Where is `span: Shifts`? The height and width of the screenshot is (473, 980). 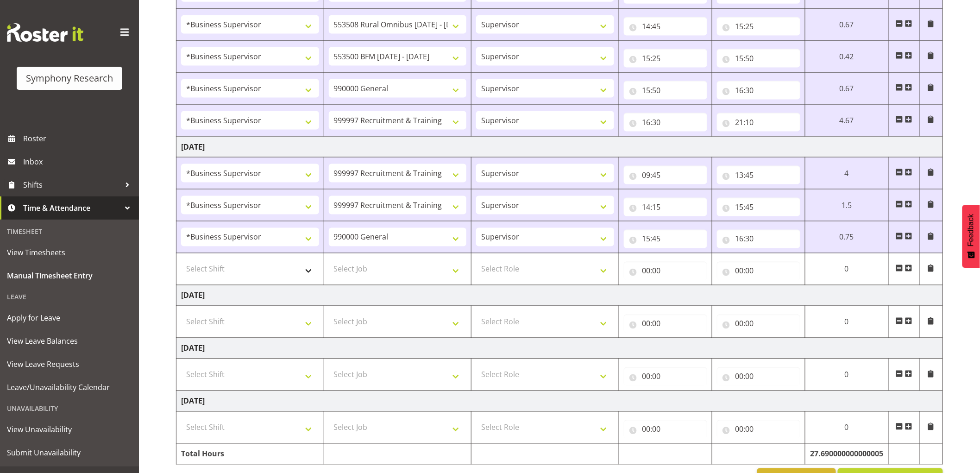
span: Shifts is located at coordinates (72, 185).